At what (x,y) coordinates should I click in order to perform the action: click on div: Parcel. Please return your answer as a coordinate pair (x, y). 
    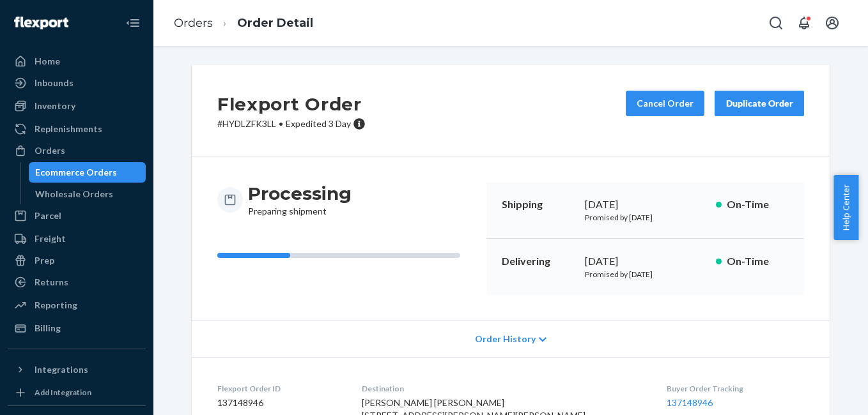
    Looking at the image, I should click on (48, 216).